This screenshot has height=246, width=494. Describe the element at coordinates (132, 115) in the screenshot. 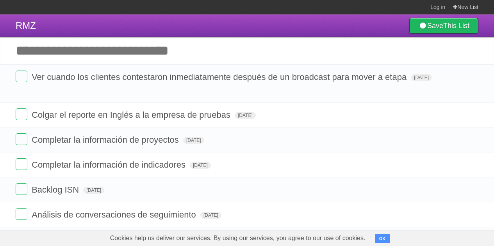

I see `span: Colgar el reporte en Inglés a la empresa de pruebas` at that location.